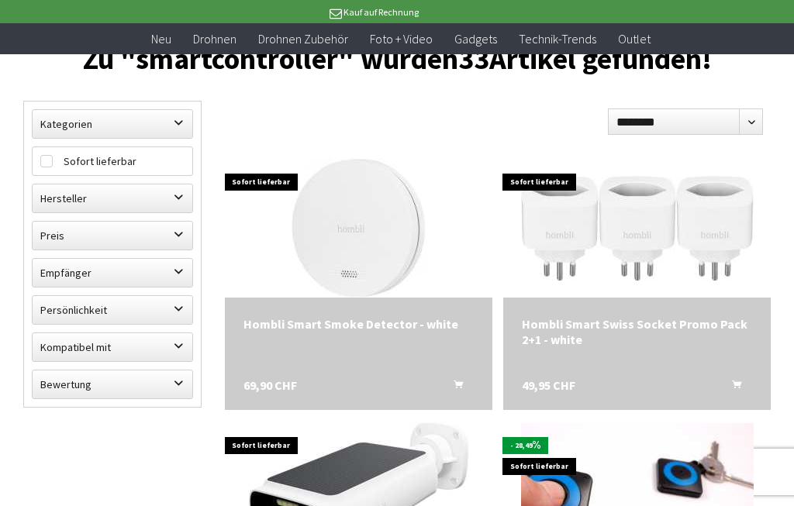 This screenshot has height=506, width=794. I want to click on span: 33, so click(474, 58).